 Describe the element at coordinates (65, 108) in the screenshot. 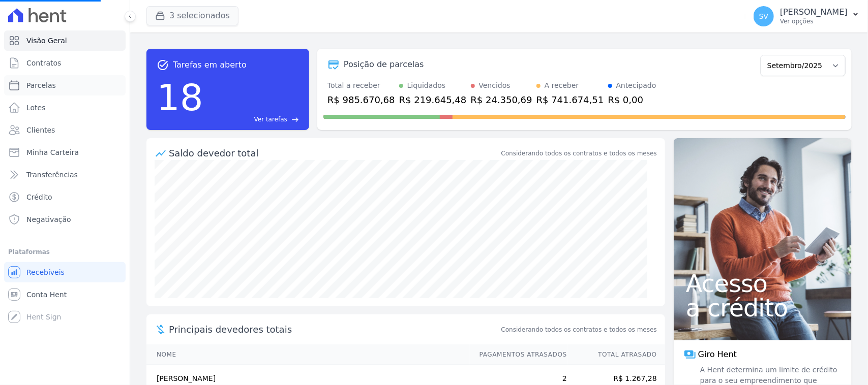

I see `a: Lotes` at that location.